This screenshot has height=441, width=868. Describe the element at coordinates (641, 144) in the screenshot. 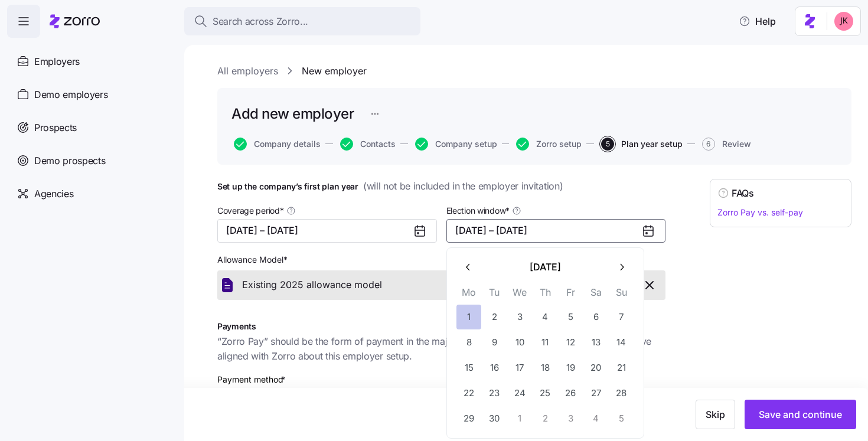

I see `a: 5Plan year setup` at that location.